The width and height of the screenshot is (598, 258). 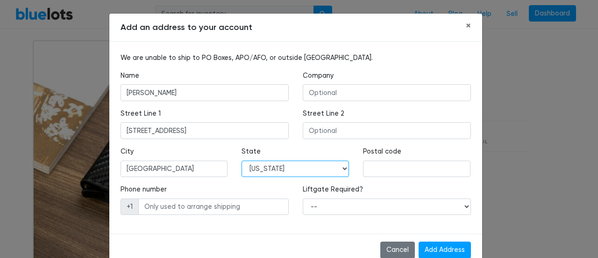 What do you see at coordinates (333, 189) in the screenshot?
I see `label: Liftgate Required?` at bounding box center [333, 189].